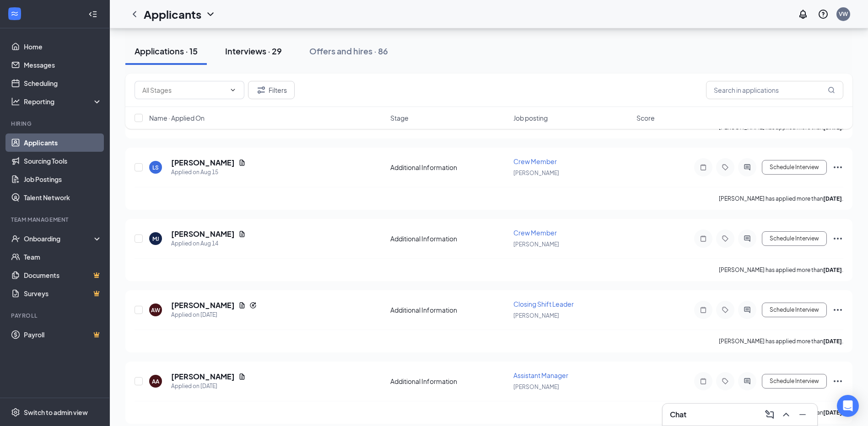 This screenshot has height=426, width=868. I want to click on div: Applications · 15, so click(166, 51).